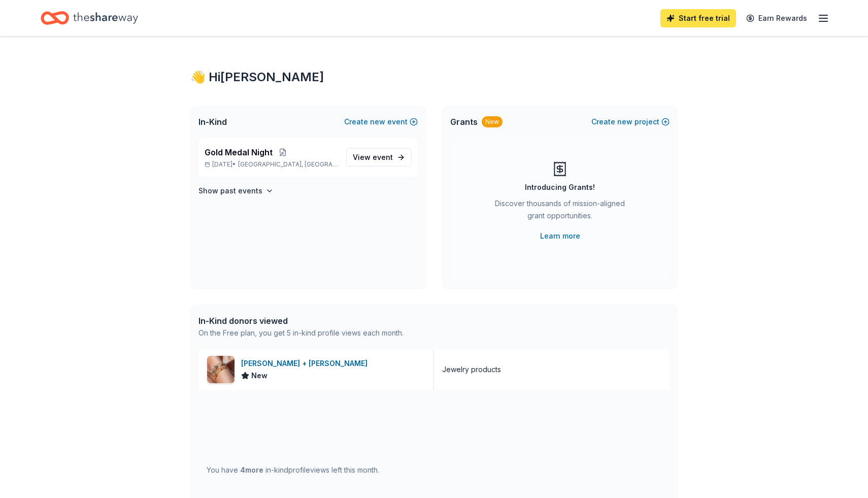  I want to click on a: Learn more, so click(560, 236).